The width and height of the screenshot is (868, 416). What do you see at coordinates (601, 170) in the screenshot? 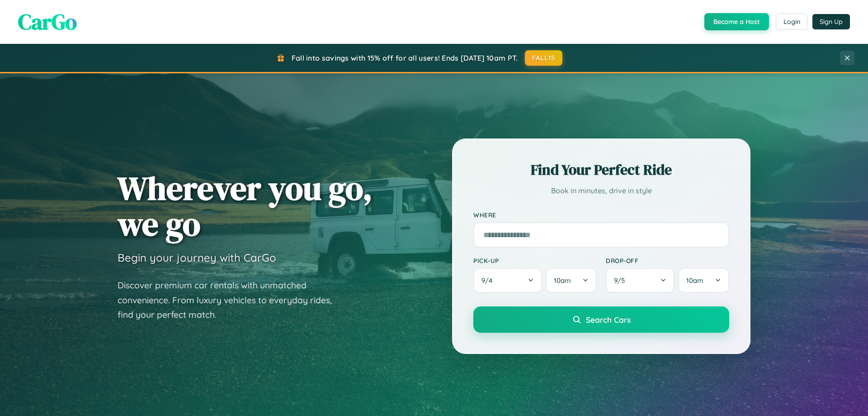
I see `h2: Find Your Perfect Ride` at bounding box center [601, 170].